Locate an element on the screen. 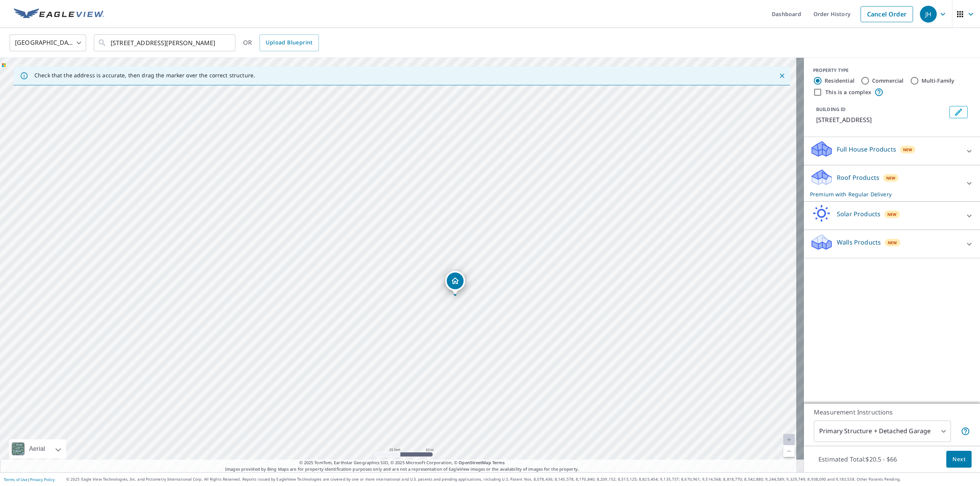  div: Full House ProductsNew is located at coordinates (892, 151).